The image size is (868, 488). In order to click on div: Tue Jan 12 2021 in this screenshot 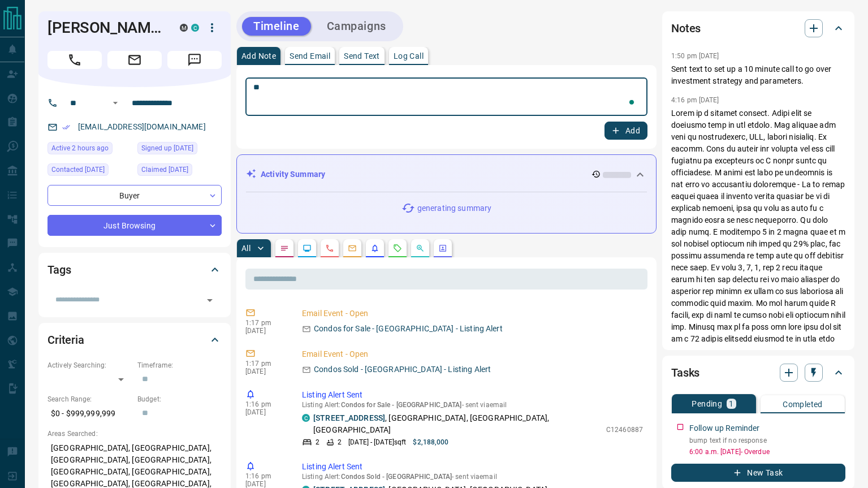, I will do `click(179, 150)`.